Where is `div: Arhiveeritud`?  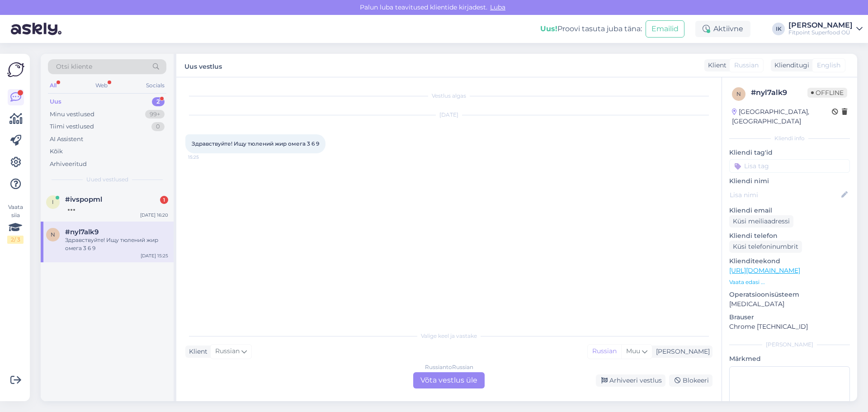
div: Arhiveeritud is located at coordinates (68, 164).